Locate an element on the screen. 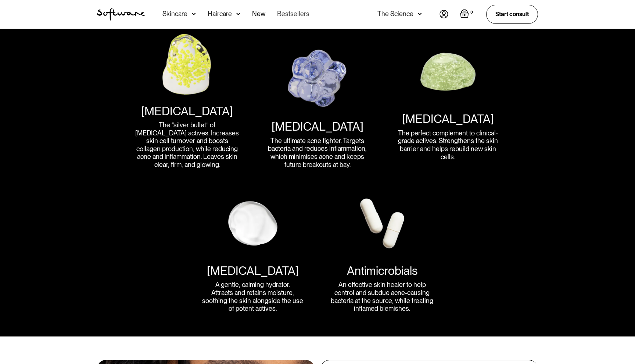  a: Start consult is located at coordinates (512, 14).